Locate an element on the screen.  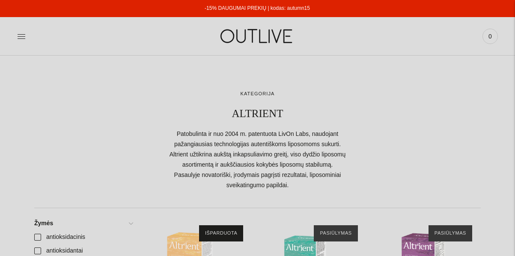
a: 0 is located at coordinates (490, 36).